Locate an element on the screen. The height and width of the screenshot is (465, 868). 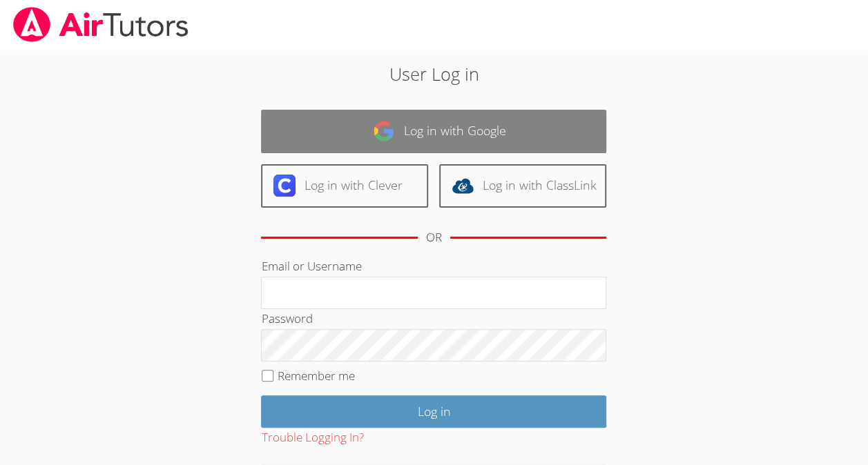
button: Trouble Logging In? is located at coordinates (312, 437).